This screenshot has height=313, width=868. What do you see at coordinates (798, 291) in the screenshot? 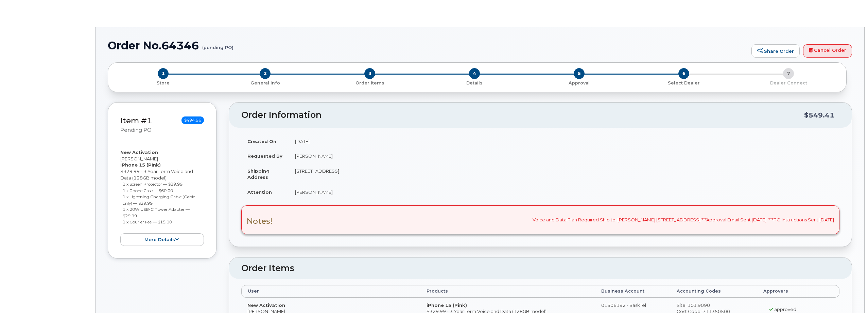
I see `th: Approvers` at bounding box center [798, 291].